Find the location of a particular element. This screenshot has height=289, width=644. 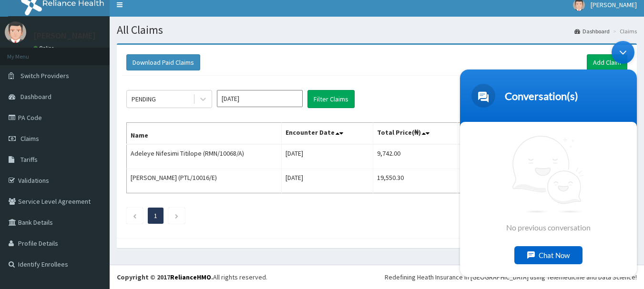

img: User Image is located at coordinates (15, 32).